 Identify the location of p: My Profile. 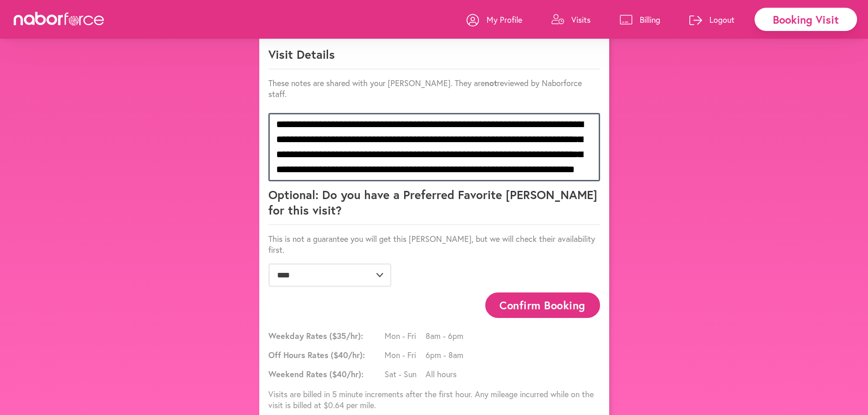
(504, 19).